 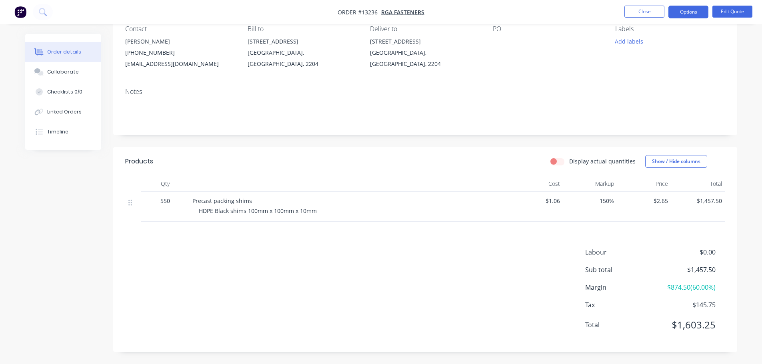 What do you see at coordinates (63, 72) in the screenshot?
I see `div: Collaborate` at bounding box center [63, 72].